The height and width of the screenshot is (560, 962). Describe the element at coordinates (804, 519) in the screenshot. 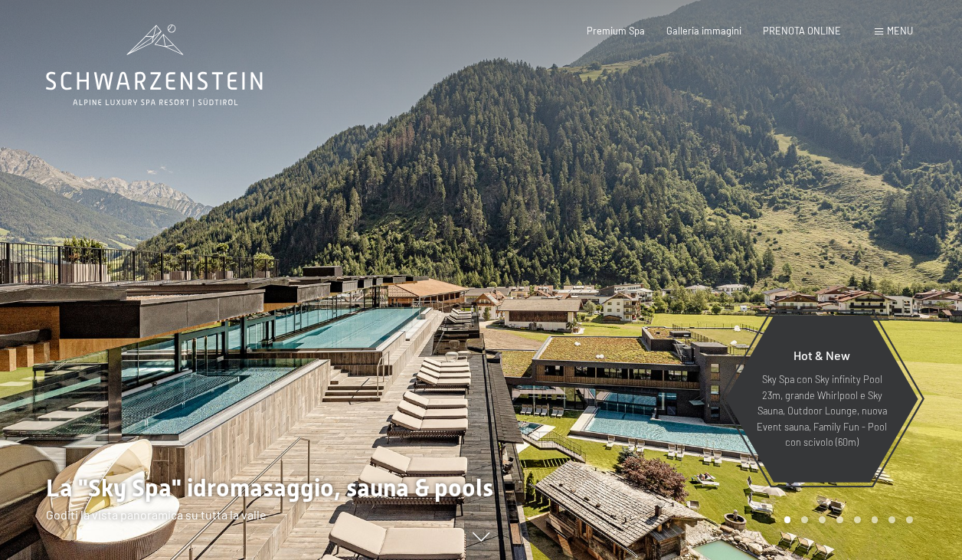

I see `div: Carousel Page 2` at that location.